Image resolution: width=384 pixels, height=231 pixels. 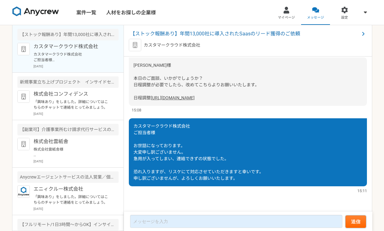 I want to click on p: 株式会社コンフィデンス, so click(x=72, y=94).